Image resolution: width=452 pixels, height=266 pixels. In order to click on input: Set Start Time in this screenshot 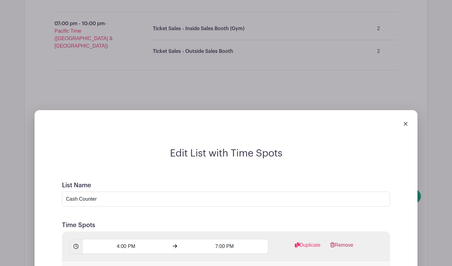, I will do `click(126, 246)`.